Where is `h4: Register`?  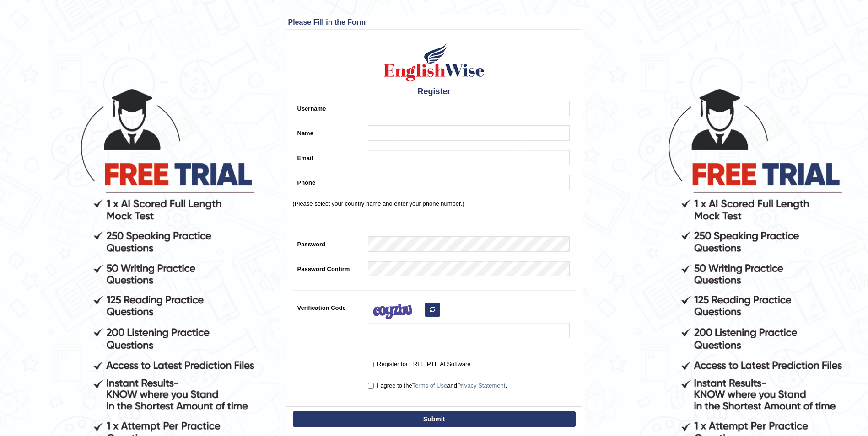
h4: Register is located at coordinates (434, 92).